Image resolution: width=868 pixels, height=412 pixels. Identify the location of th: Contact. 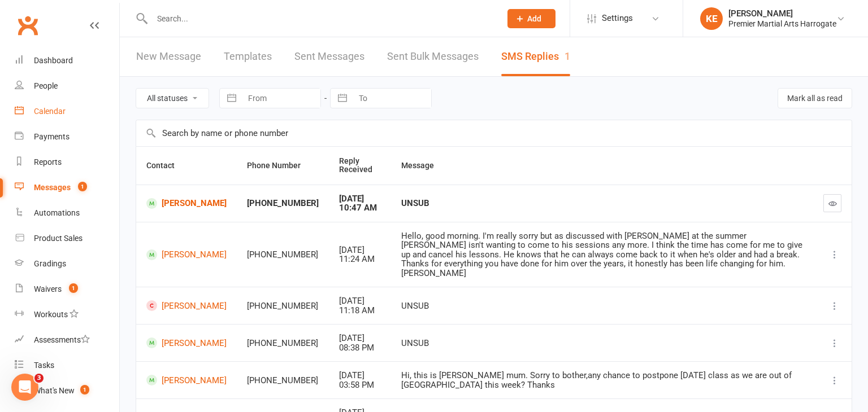
(187, 165).